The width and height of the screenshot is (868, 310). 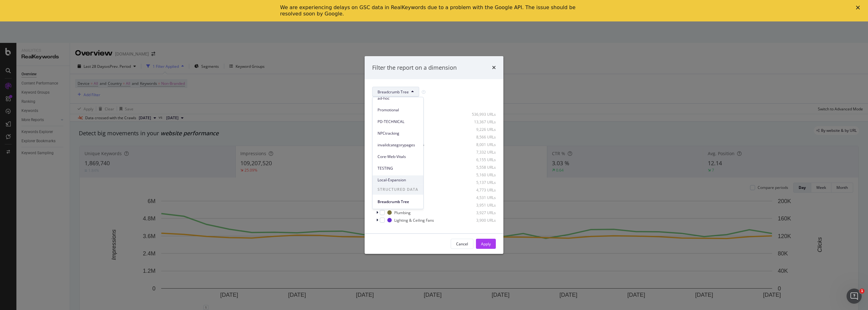 I want to click on div: modal, so click(x=434, y=155).